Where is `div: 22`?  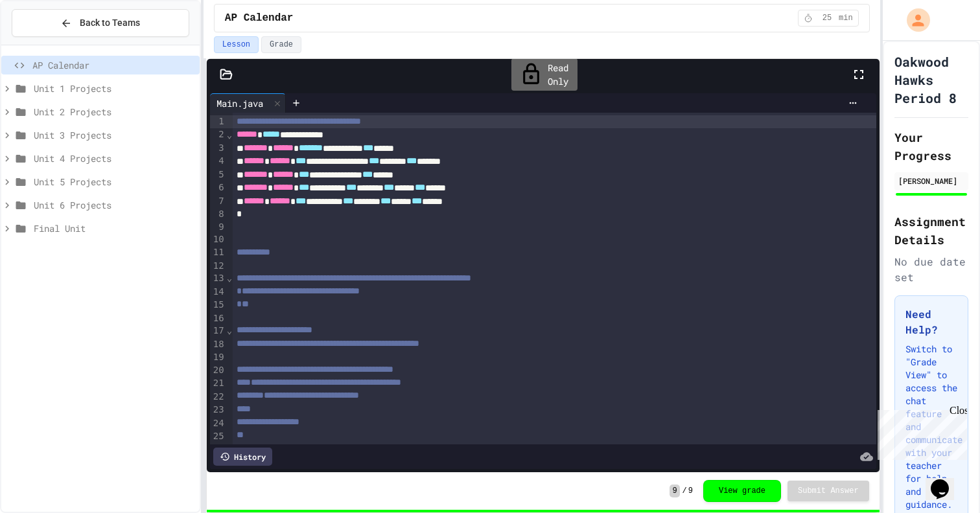 div: 22 is located at coordinates (218, 397).